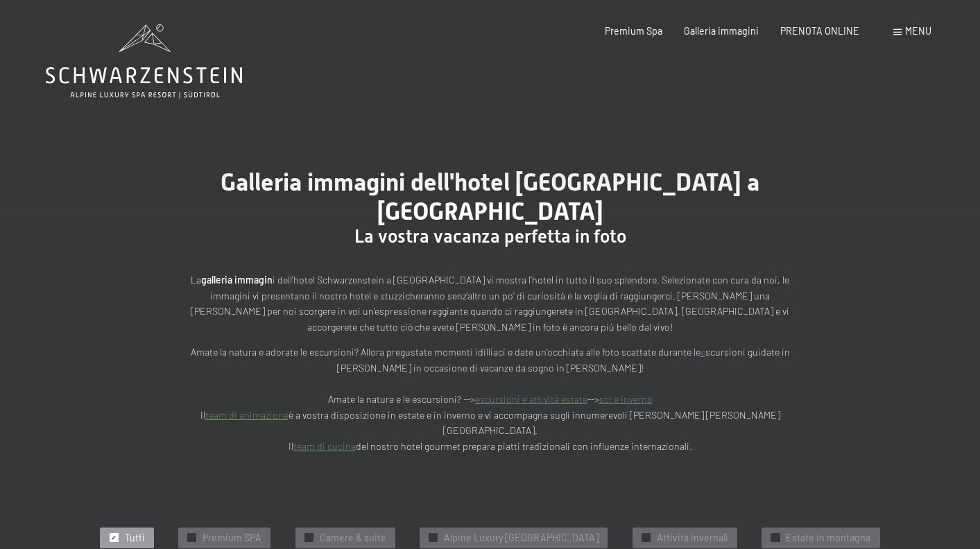 This screenshot has height=549, width=980. Describe the element at coordinates (490, 399) in the screenshot. I see `p: Amate la natura e adorate le escursioni? Allora pregustate momenti idilliaci e date un’occhiata a...` at that location.